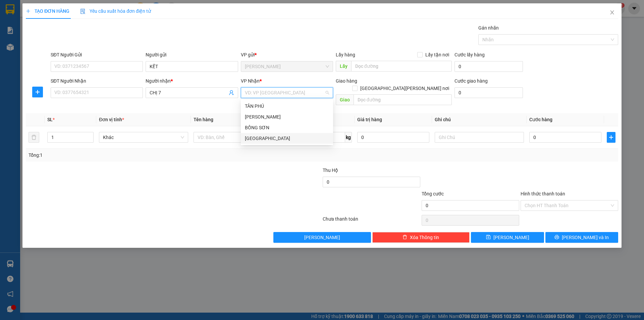 The width and height of the screenshot is (644, 320). What do you see at coordinates (287, 139) in the screenshot?
I see `div: SÀI GÒN` at bounding box center [287, 139].